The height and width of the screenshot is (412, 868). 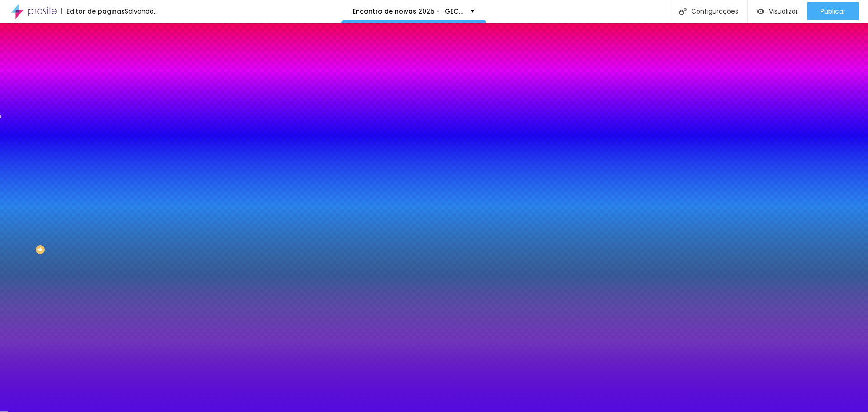 I want to click on span: Visualizar, so click(x=783, y=11).